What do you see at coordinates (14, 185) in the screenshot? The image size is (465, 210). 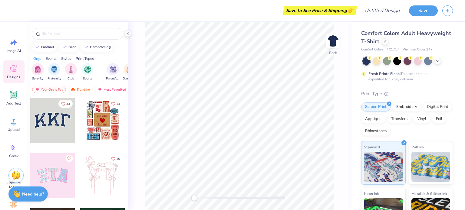 I see `span: Clipart & logos` at bounding box center [14, 185].